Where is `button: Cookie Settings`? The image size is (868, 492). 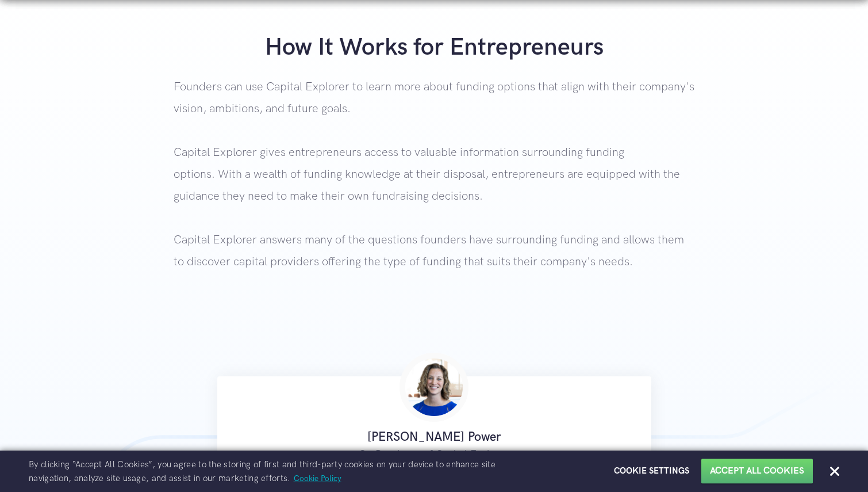
button: Cookie Settings is located at coordinates (651, 471).